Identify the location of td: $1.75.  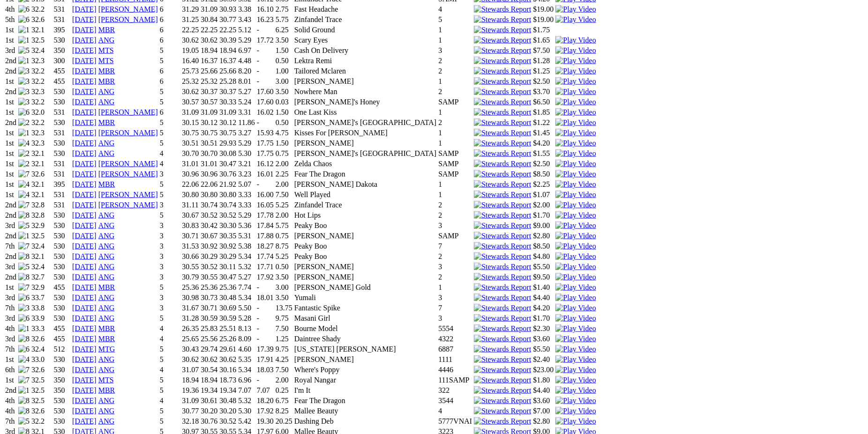
(543, 30).